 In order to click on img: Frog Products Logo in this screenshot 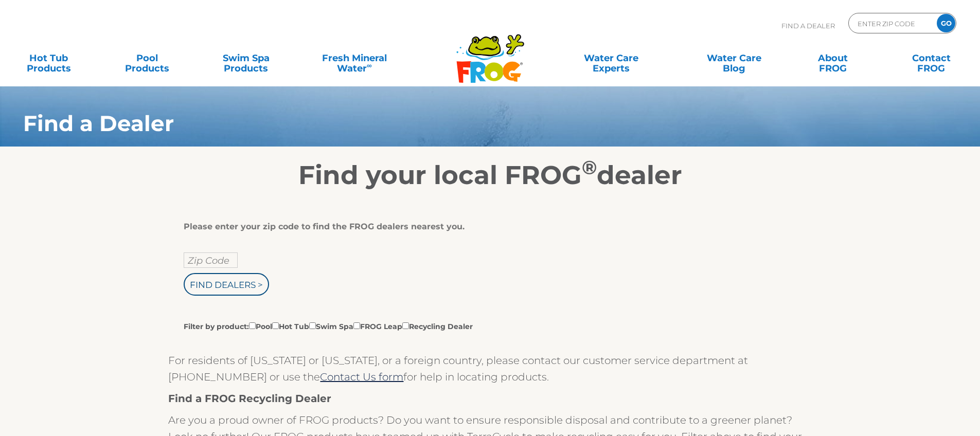, I will do `click(490, 52)`.